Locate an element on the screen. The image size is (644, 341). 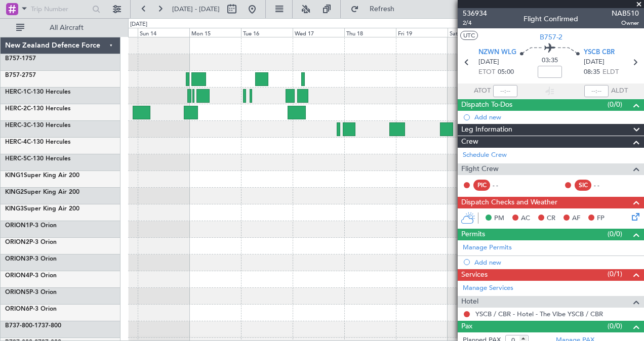
span: ELDT is located at coordinates (611, 72).